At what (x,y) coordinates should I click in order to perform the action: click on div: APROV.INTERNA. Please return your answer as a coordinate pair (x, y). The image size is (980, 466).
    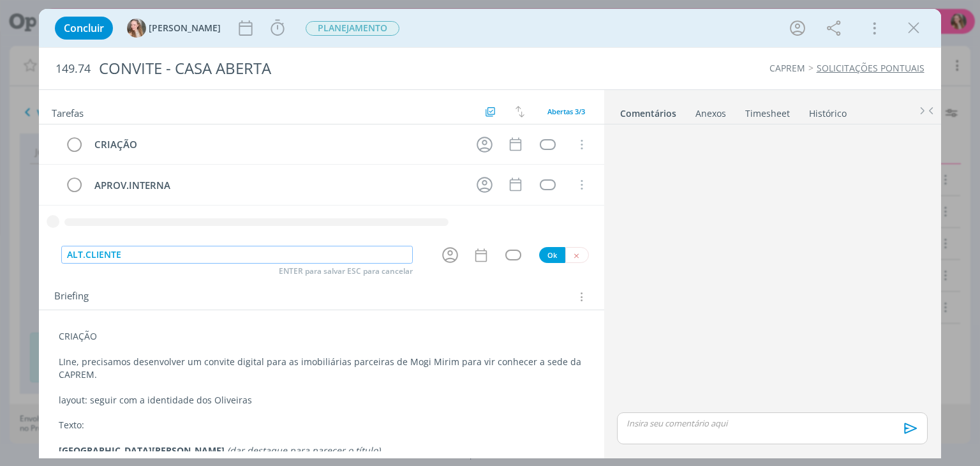
    Looking at the image, I should click on (276, 185).